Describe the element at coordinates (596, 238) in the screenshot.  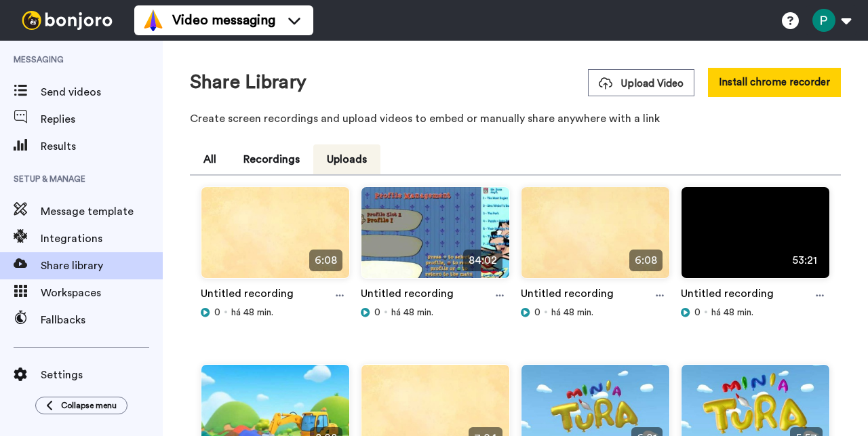
I see `img: 107c5cb7-8b02-4532-93ea-206305a9f4c3_thumbnail_source_1757546837.jpg` at that location.